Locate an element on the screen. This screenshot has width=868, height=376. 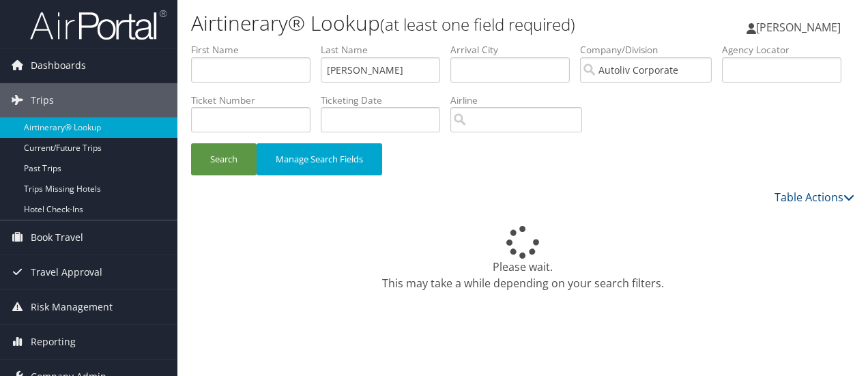
span: Book Travel is located at coordinates (56, 238).